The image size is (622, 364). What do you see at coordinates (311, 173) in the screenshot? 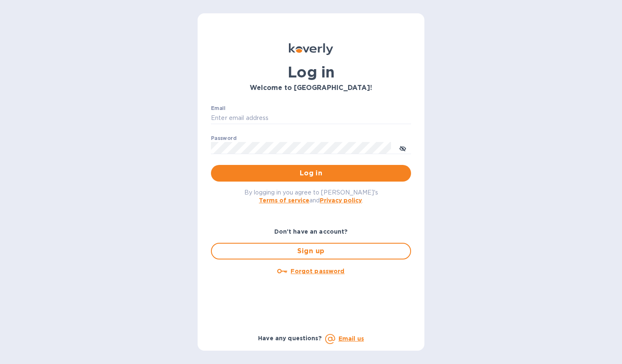
I see `button: Log in` at bounding box center [311, 173].